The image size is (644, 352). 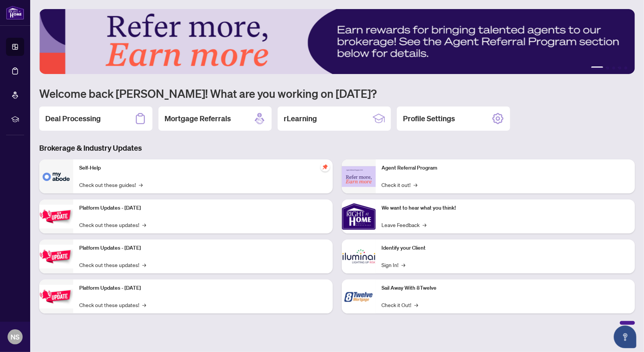 What do you see at coordinates (111, 184) in the screenshot?
I see `a: Check out these guides!→` at bounding box center [111, 184].